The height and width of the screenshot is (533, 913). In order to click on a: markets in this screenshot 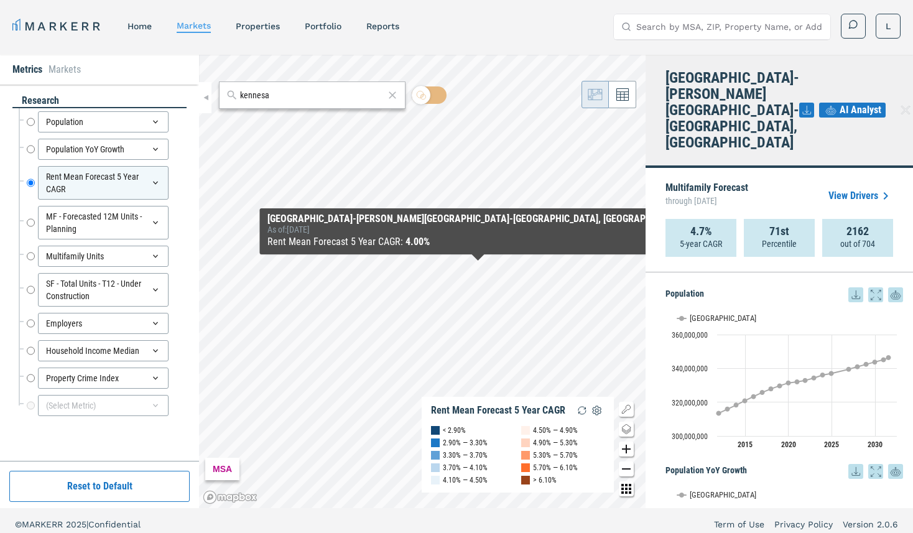, I will do `click(193, 25)`.